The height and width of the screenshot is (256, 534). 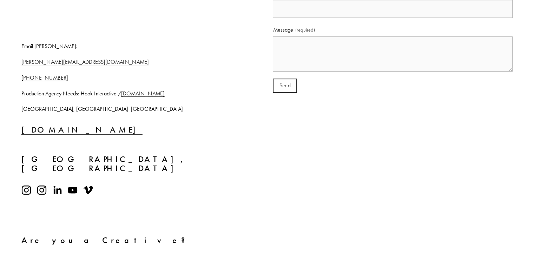 I want to click on button: SendSend, so click(x=285, y=86).